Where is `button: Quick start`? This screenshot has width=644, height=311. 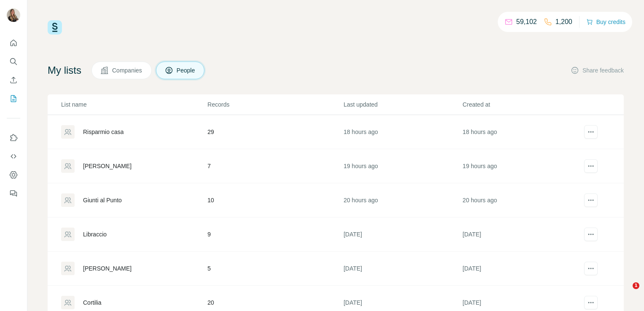
button: Quick start is located at coordinates (14, 43).